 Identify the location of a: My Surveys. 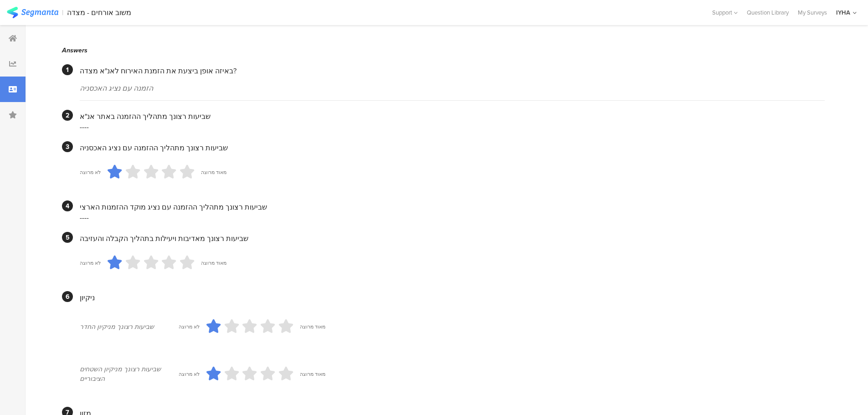
(813, 12).